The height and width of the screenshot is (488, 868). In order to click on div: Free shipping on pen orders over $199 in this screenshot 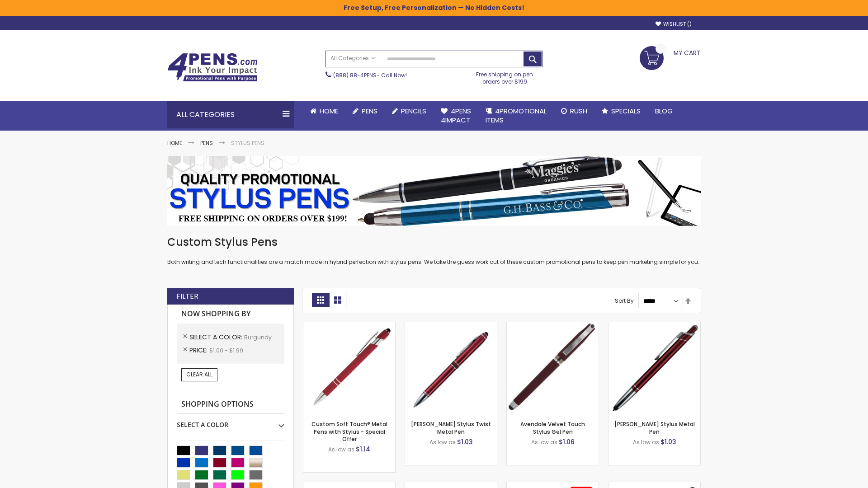, I will do `click(505, 77)`.